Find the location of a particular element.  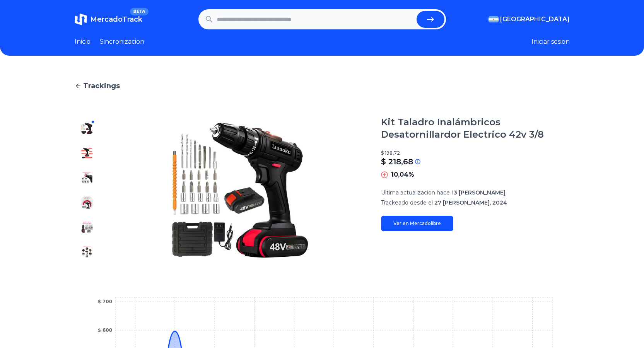

a: Inicio is located at coordinates (83, 42).